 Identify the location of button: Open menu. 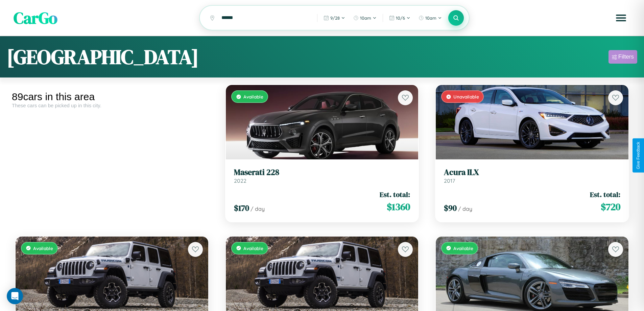
(621, 18).